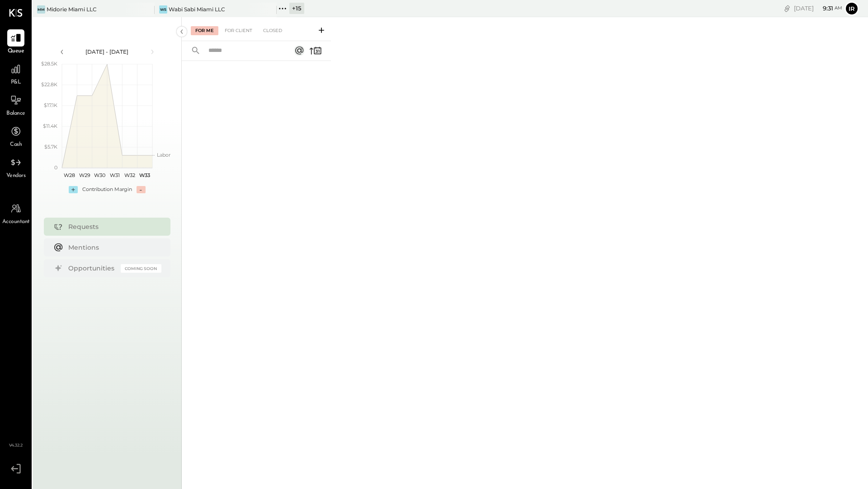 The image size is (868, 489). I want to click on span: Cash, so click(16, 145).